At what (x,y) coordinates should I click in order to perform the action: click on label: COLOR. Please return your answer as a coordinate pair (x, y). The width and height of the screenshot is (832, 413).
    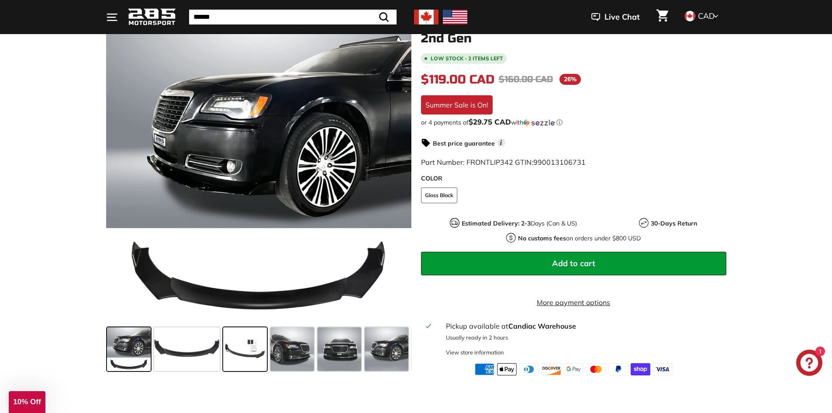
    Looking at the image, I should click on (573, 178).